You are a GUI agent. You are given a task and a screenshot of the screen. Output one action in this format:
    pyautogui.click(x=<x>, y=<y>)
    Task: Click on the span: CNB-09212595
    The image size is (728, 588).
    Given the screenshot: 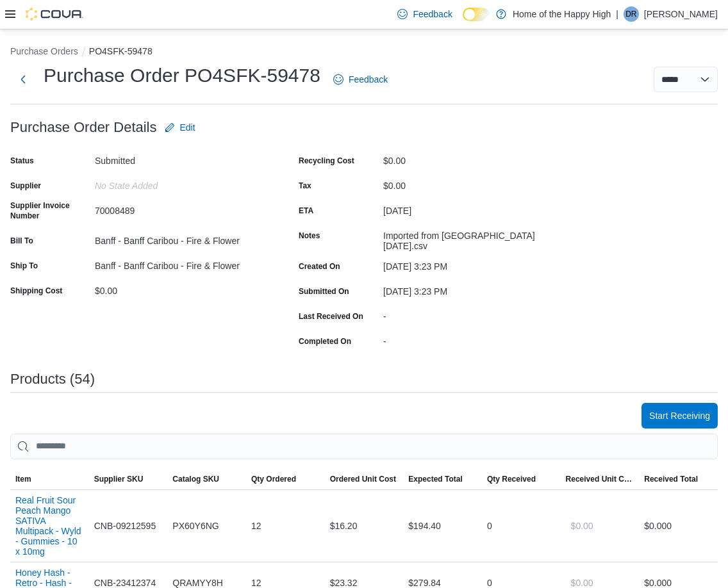 What is the action you would take?
    pyautogui.click(x=125, y=526)
    